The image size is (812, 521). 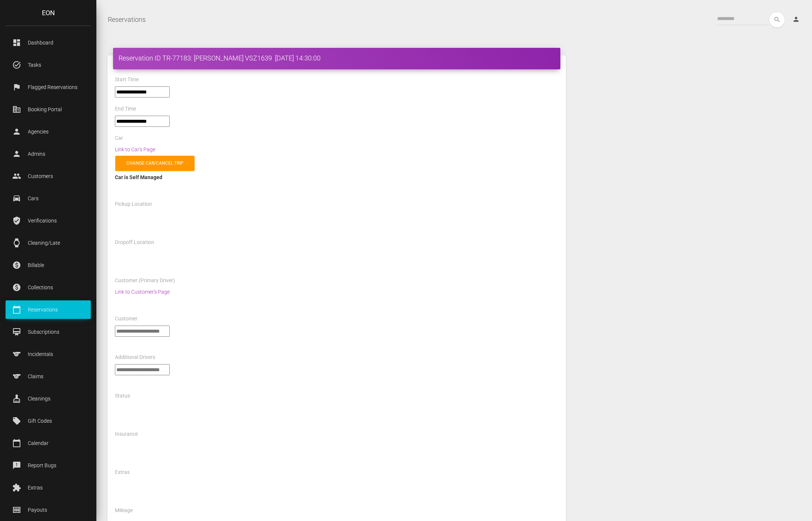 I want to click on a: paid Collections, so click(x=48, y=287).